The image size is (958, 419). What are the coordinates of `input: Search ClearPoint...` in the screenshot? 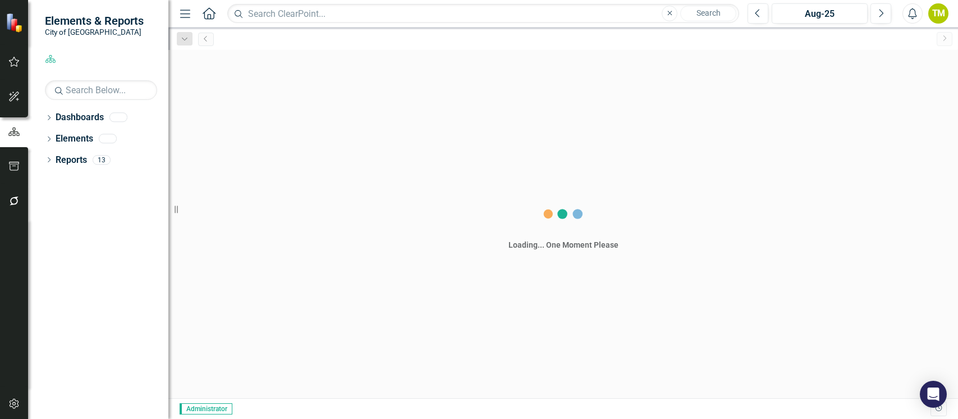 It's located at (483, 13).